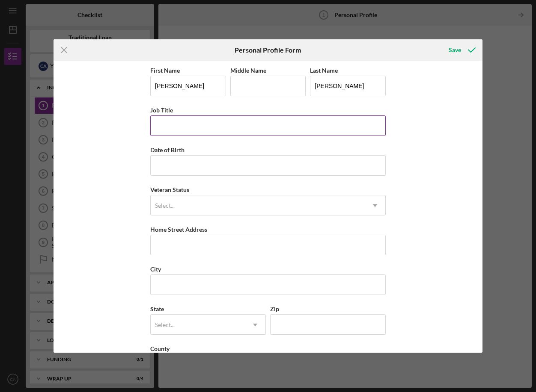 The height and width of the screenshot is (392, 536). What do you see at coordinates (160, 349) in the screenshot?
I see `label: County` at bounding box center [160, 349].